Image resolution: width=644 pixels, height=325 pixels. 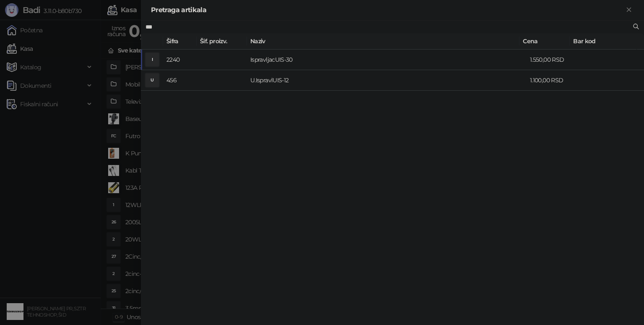 What do you see at coordinates (603, 41) in the screenshot?
I see `th: Bar kod` at bounding box center [603, 41].